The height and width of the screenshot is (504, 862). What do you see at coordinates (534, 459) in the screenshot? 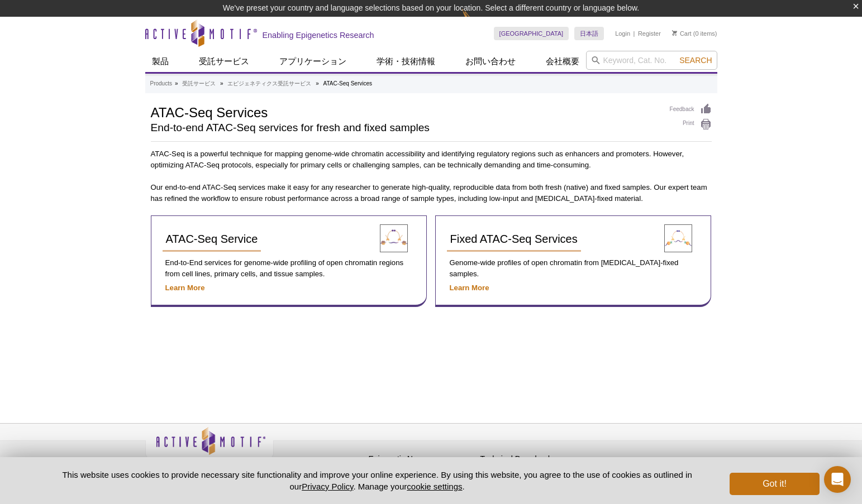
I see `h4: Technical Downloads` at bounding box center [534, 459].